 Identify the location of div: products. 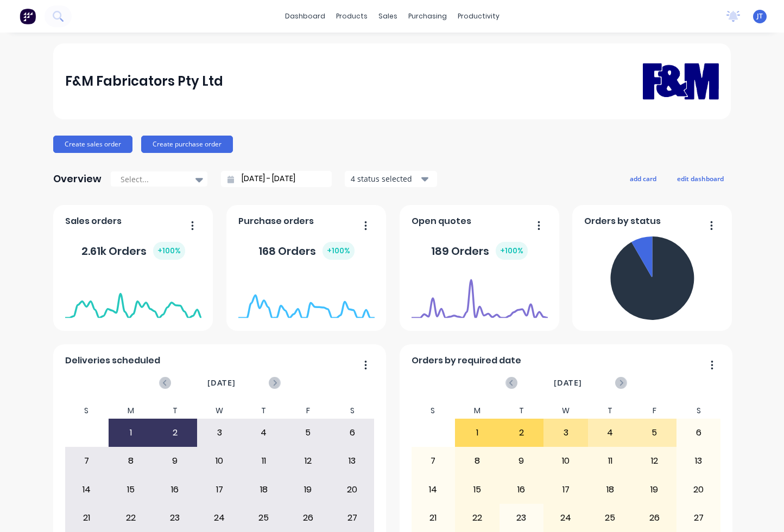
(352, 16).